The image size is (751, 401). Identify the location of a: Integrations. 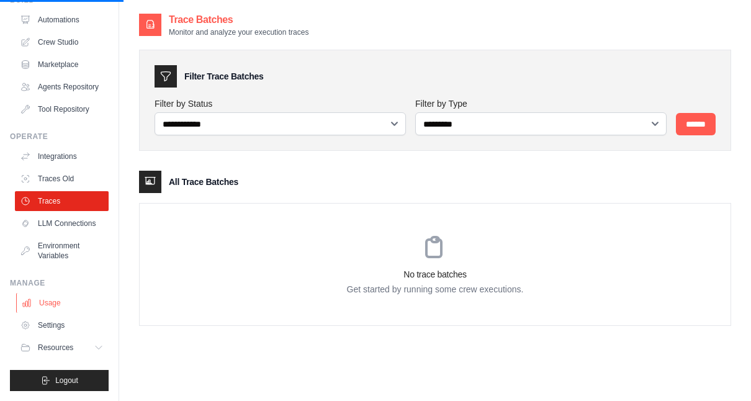
(61, 157).